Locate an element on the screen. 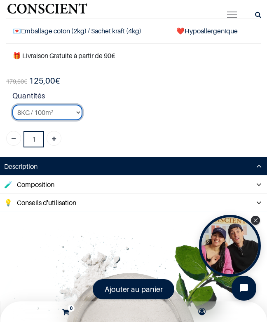 This screenshot has height=322, width=267. a: 0 is located at coordinates (67, 311).